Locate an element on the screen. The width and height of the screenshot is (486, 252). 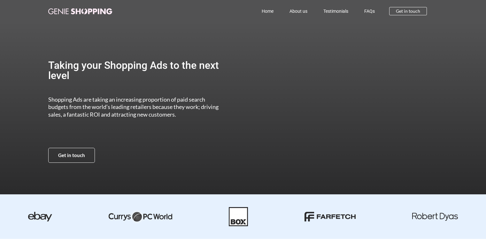
a: Testimonials is located at coordinates (335, 11).